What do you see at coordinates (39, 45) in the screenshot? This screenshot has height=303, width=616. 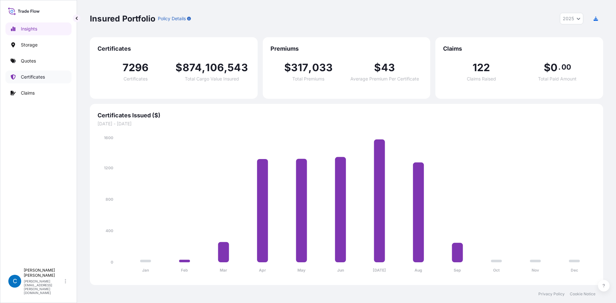 I see `a: Storage` at bounding box center [39, 45].